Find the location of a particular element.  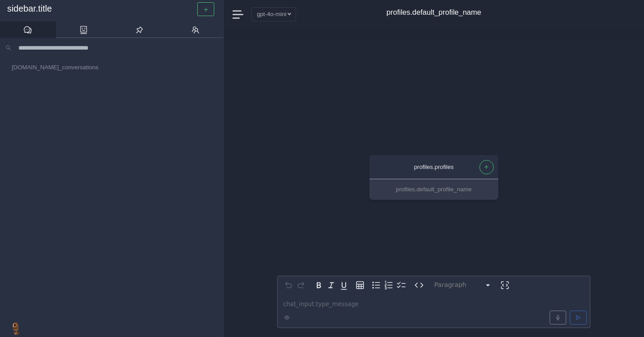

button: Block type is located at coordinates (463, 285).